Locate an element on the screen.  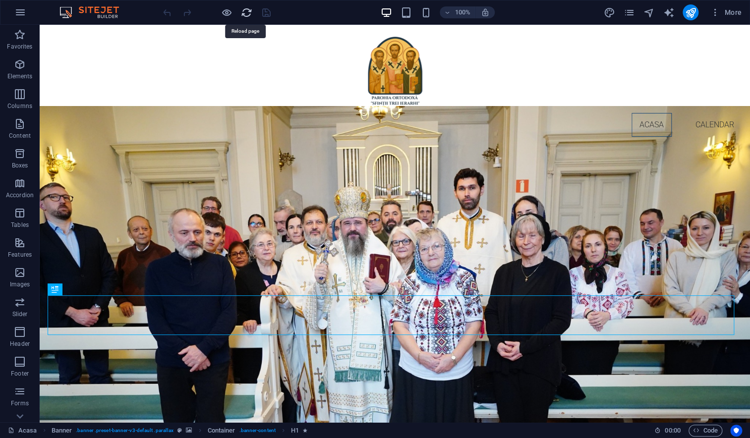
p: Slider is located at coordinates (20, 314).